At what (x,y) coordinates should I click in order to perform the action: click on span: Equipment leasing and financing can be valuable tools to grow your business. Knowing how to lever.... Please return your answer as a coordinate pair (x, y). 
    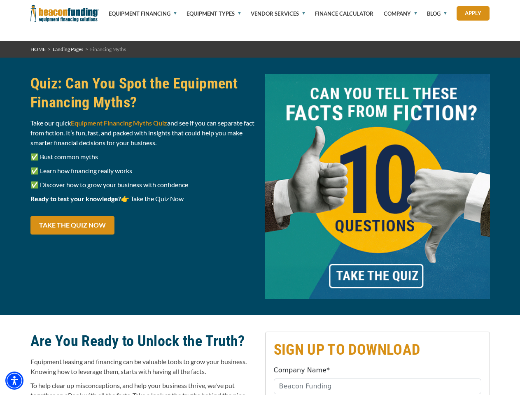
    Looking at the image, I should click on (138, 367).